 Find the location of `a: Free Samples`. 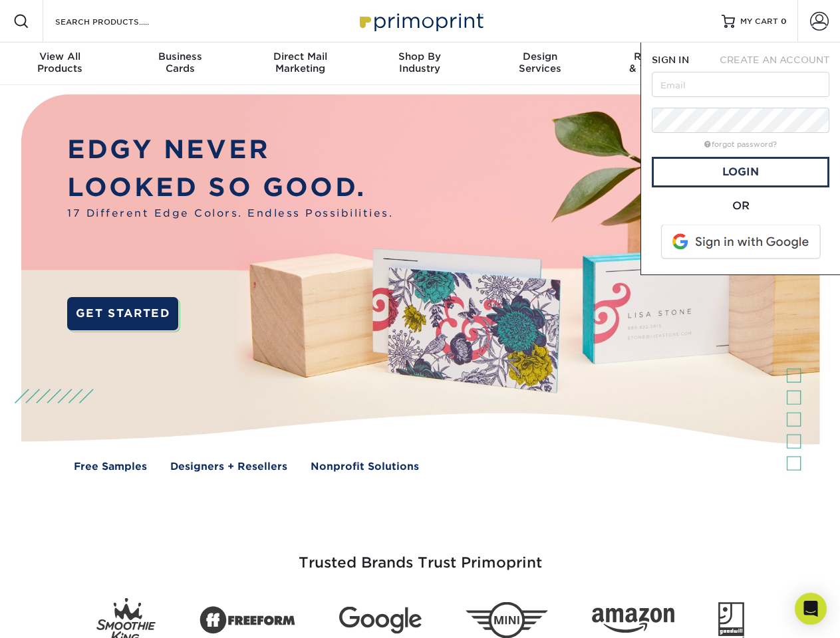

a: Free Samples is located at coordinates (110, 467).